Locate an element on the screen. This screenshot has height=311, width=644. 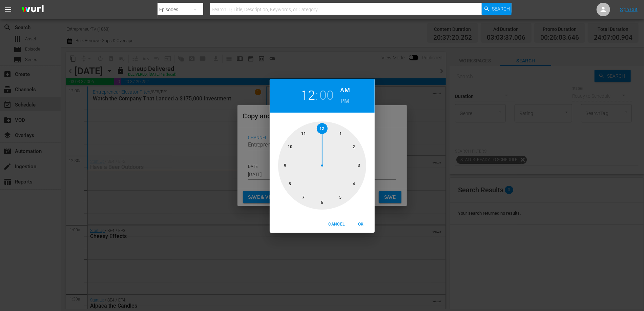
button: PM is located at coordinates (345, 101).